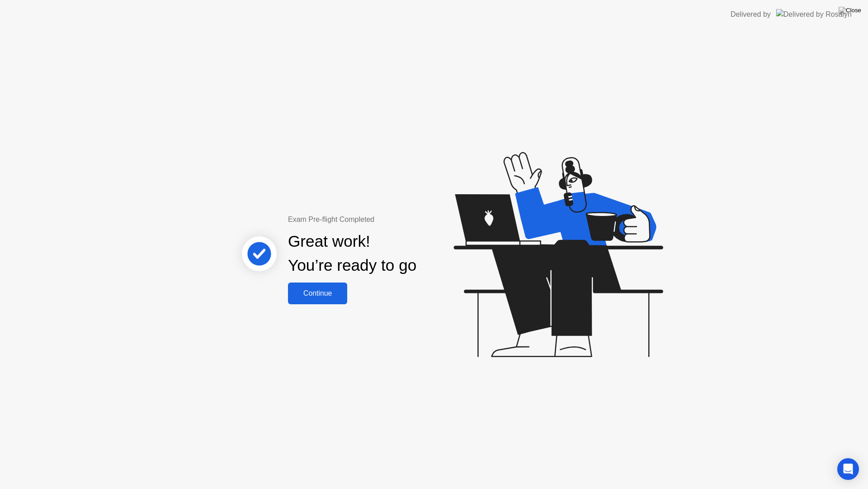  Describe the element at coordinates (317, 293) in the screenshot. I see `div: Continue` at that location.